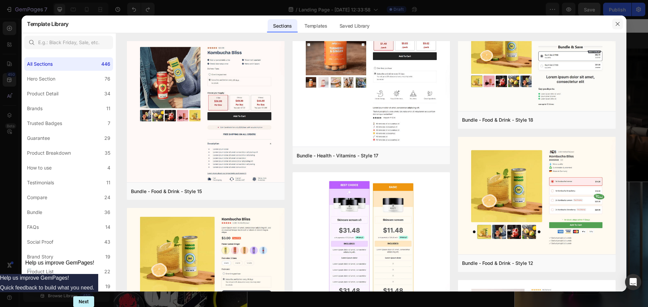  I want to click on div: Bundle, so click(34, 213).